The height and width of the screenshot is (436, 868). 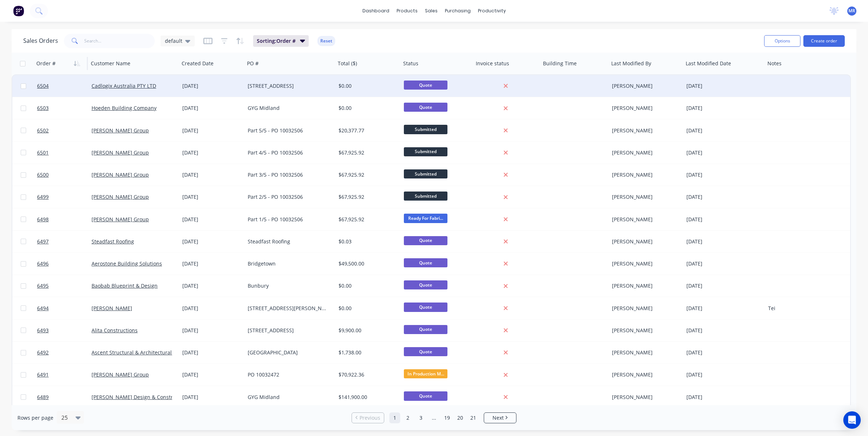 I want to click on a: 6493, so click(x=64, y=331).